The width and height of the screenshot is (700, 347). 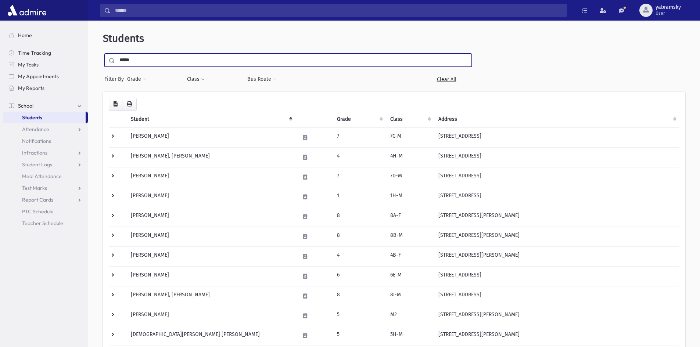 I want to click on a: Meal Attendance, so click(x=45, y=176).